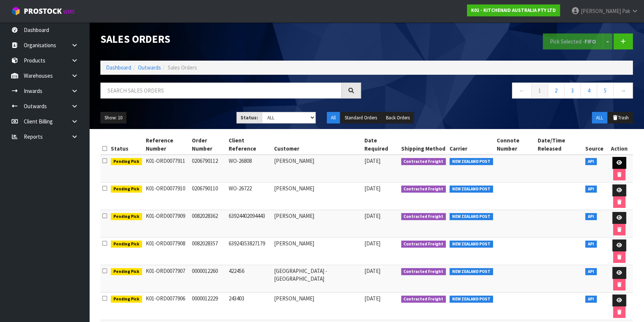  What do you see at coordinates (167, 306) in the screenshot?
I see `td: K01-ORD0077906` at bounding box center [167, 306].